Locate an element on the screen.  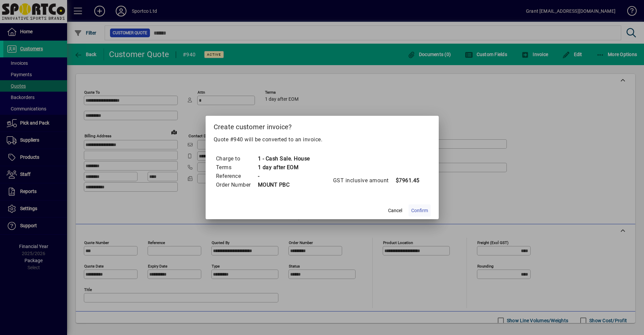
td: Reference is located at coordinates (237, 176).